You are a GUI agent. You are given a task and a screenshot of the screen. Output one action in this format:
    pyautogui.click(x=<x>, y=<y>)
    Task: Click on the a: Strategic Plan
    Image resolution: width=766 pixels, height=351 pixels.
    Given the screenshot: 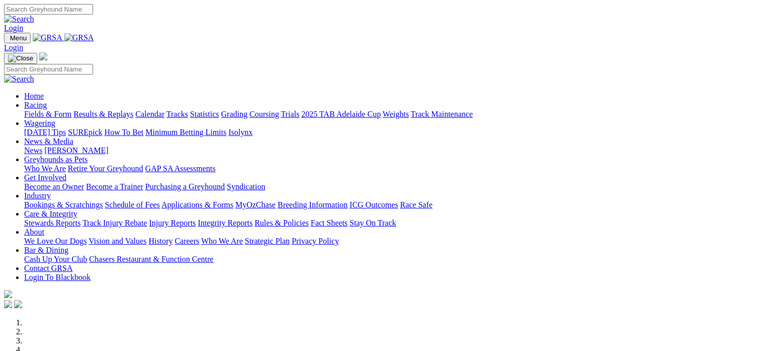 What is the action you would take?
    pyautogui.click(x=267, y=241)
    